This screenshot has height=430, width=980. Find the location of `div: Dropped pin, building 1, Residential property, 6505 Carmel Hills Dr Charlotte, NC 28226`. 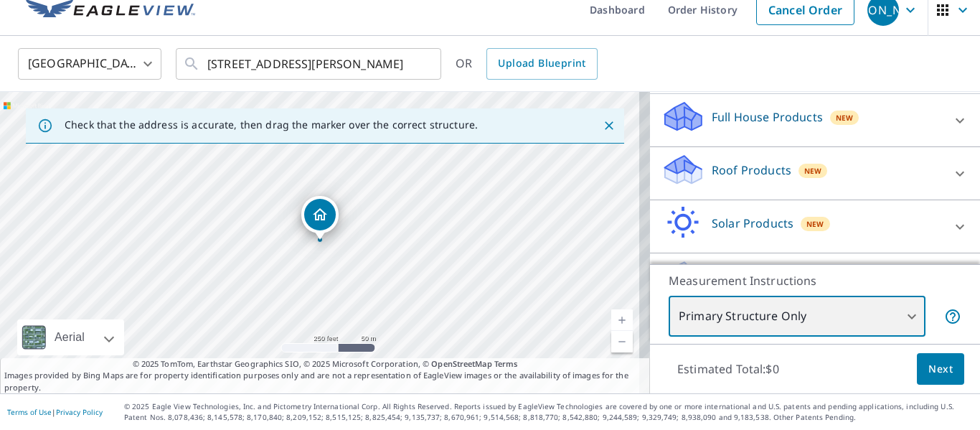

div: Dropped pin, building 1, Residential property, 6505 Carmel Hills Dr Charlotte, NC 28226 is located at coordinates (320, 218).